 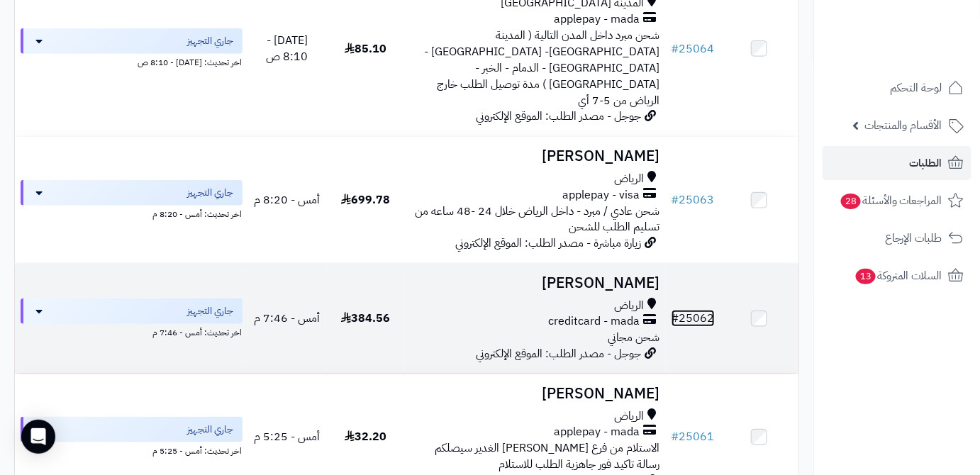 What do you see at coordinates (897, 88) in the screenshot?
I see `a: لوحة التحكم` at bounding box center [897, 88].